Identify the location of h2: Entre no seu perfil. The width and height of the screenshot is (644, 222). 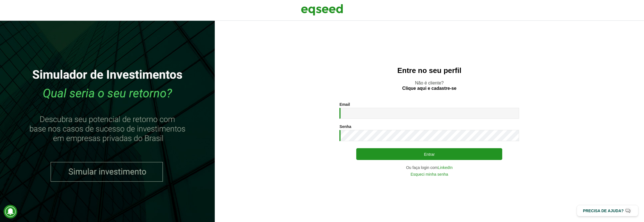
(429, 71).